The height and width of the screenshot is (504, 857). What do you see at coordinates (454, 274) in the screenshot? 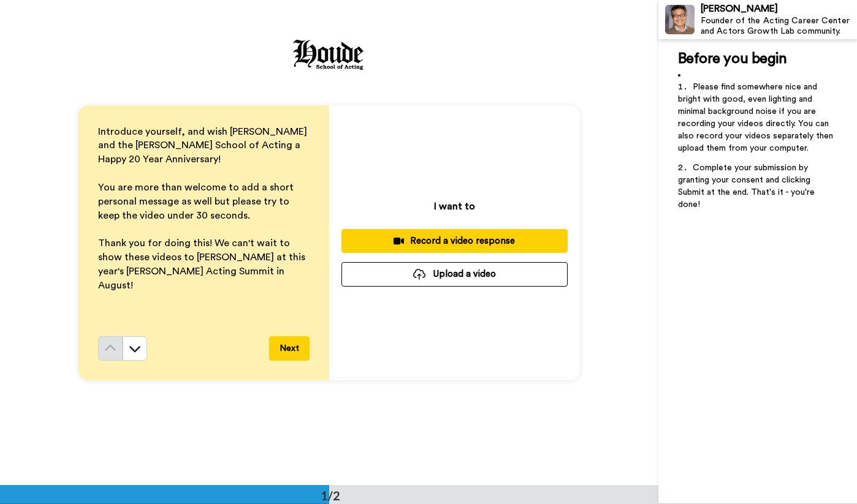
I see `button: Upload a video` at bounding box center [454, 274].